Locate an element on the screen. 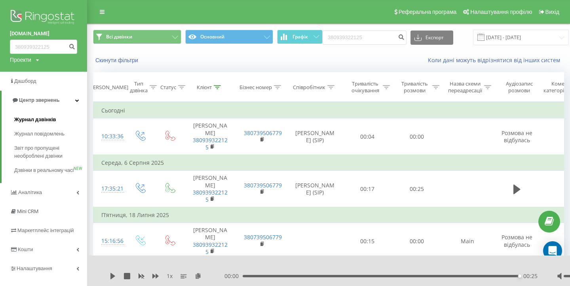 The image size is (570, 286). span: Звіт про пропущені необроблені дзвінки is located at coordinates (49, 152).